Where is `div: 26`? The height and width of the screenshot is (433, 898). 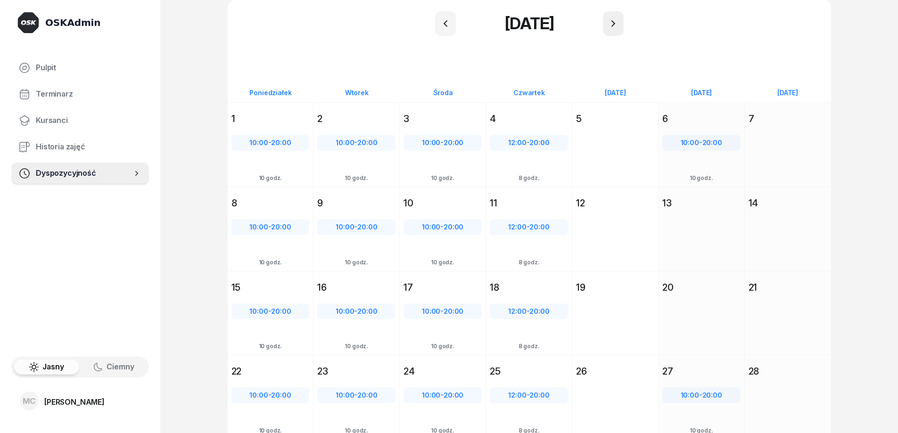 div: 26 is located at coordinates (615, 372).